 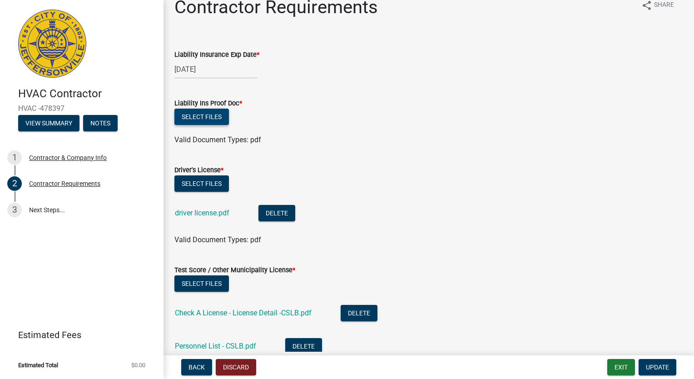 What do you see at coordinates (215, 346) in the screenshot?
I see `a: Personnel List - CSLB.pdf` at bounding box center [215, 346].